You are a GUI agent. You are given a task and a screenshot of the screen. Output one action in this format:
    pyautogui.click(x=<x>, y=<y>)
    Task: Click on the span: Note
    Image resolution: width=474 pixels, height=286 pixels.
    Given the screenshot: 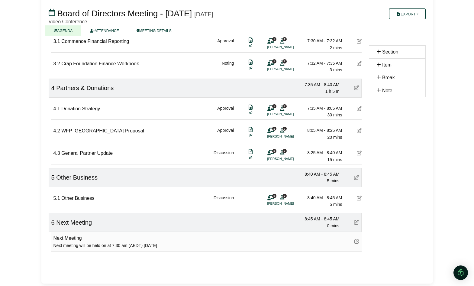 What is the action you would take?
    pyautogui.click(x=388, y=90)
    